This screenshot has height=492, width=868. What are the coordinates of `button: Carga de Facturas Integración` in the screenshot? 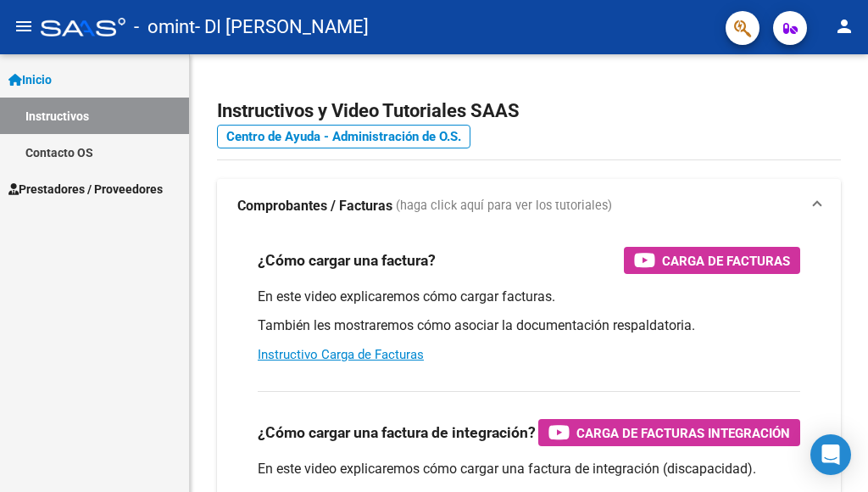 It's located at (669, 433).